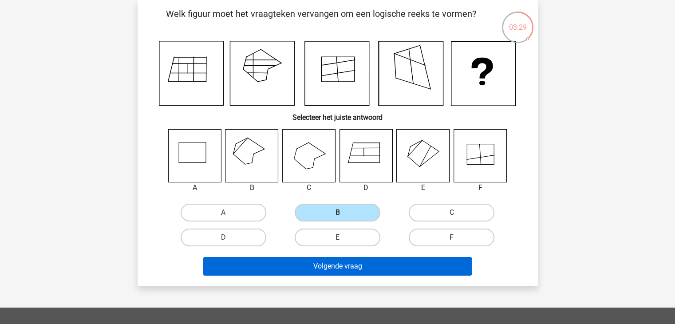 The height and width of the screenshot is (324, 675). I want to click on label: F, so click(451, 237).